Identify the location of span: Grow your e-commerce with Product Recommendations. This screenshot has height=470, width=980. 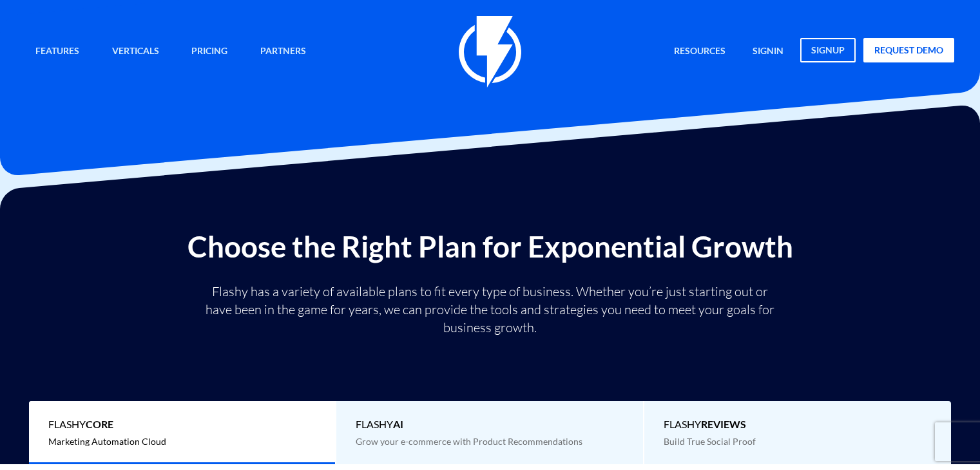
(469, 441).